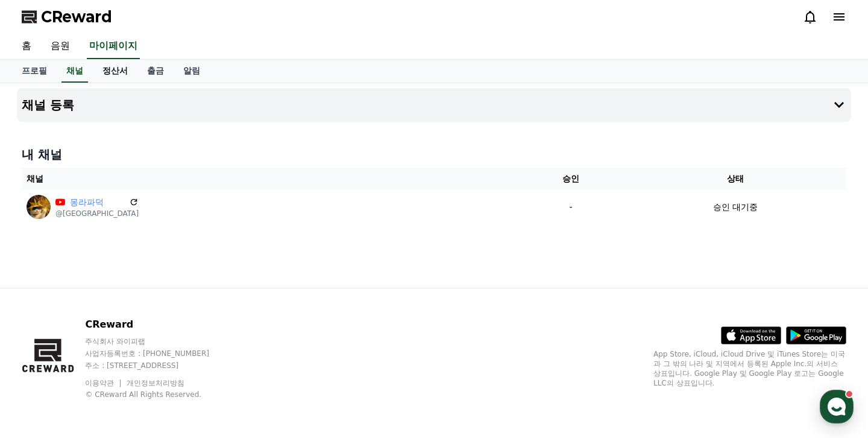 The width and height of the screenshot is (868, 438). Describe the element at coordinates (736, 179) in the screenshot. I see `th: 상태` at that location.